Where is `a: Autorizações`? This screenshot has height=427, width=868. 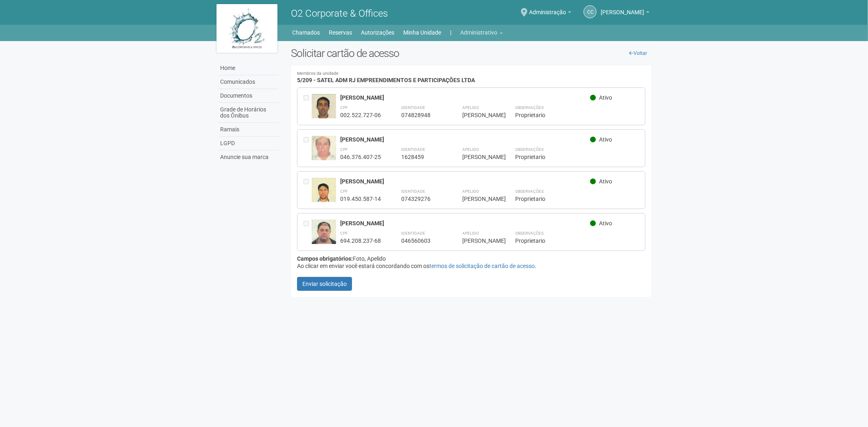
a: Autorizações is located at coordinates (378, 33).